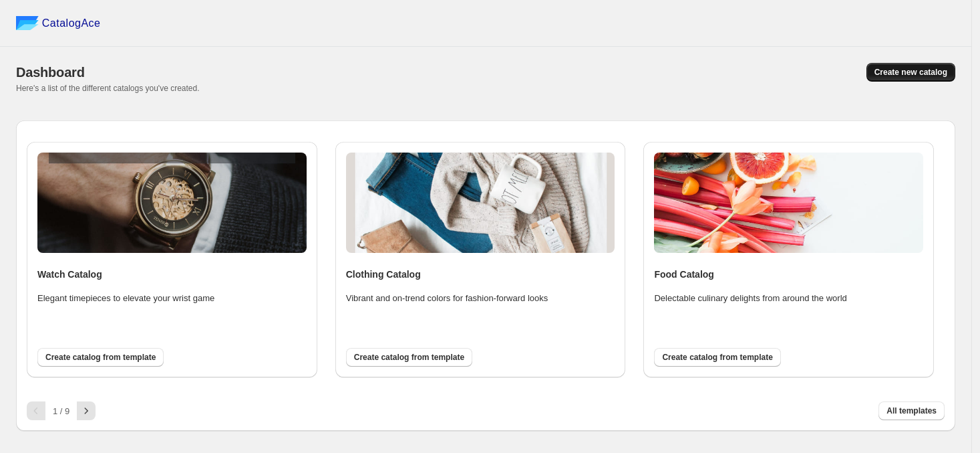  I want to click on img: food, so click(788, 203).